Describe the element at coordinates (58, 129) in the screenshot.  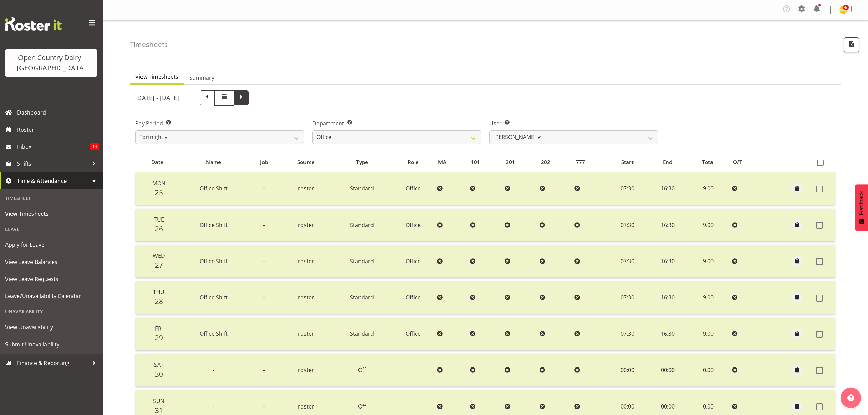
I see `span: Roster` at that location.